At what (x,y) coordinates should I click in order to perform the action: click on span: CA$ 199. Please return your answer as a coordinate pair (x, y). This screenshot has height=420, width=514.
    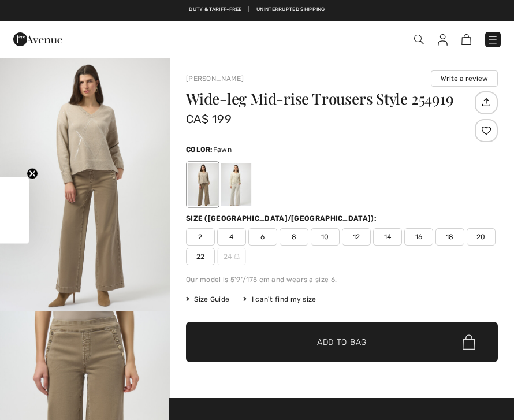
    Looking at the image, I should click on (209, 119).